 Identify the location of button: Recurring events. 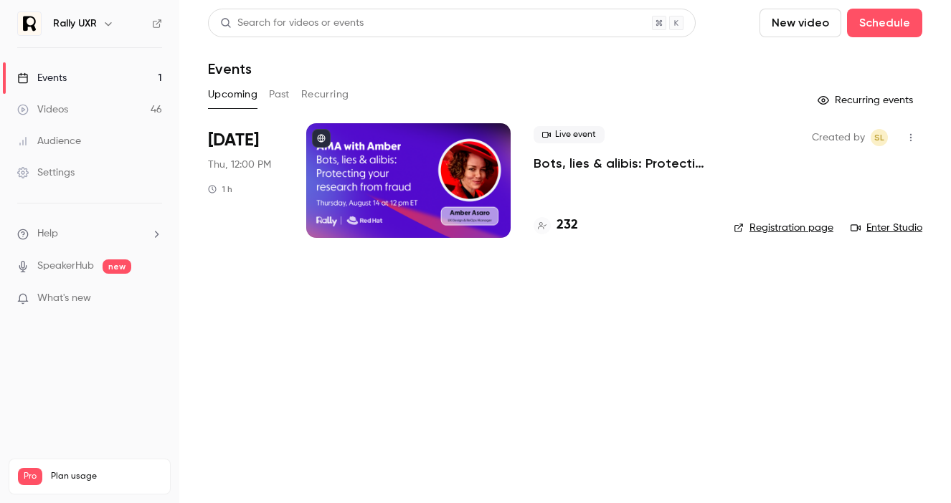
(866, 100).